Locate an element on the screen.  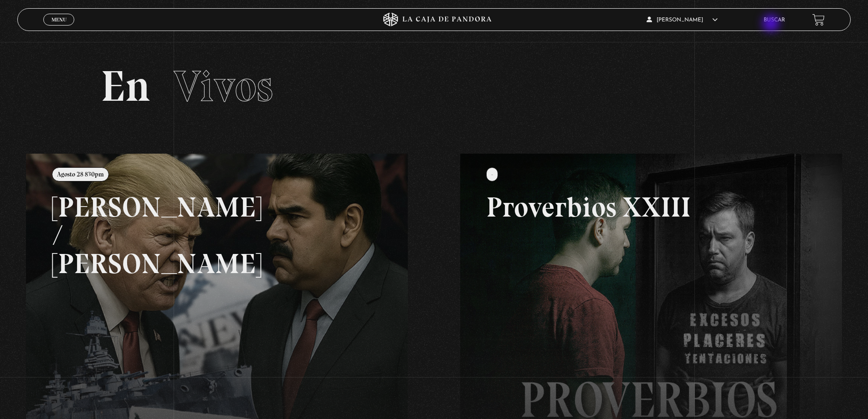
a: Buscar is located at coordinates (775, 20).